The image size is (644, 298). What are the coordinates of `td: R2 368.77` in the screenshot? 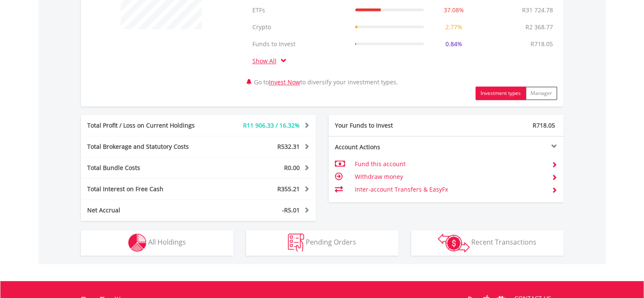 It's located at (539, 27).